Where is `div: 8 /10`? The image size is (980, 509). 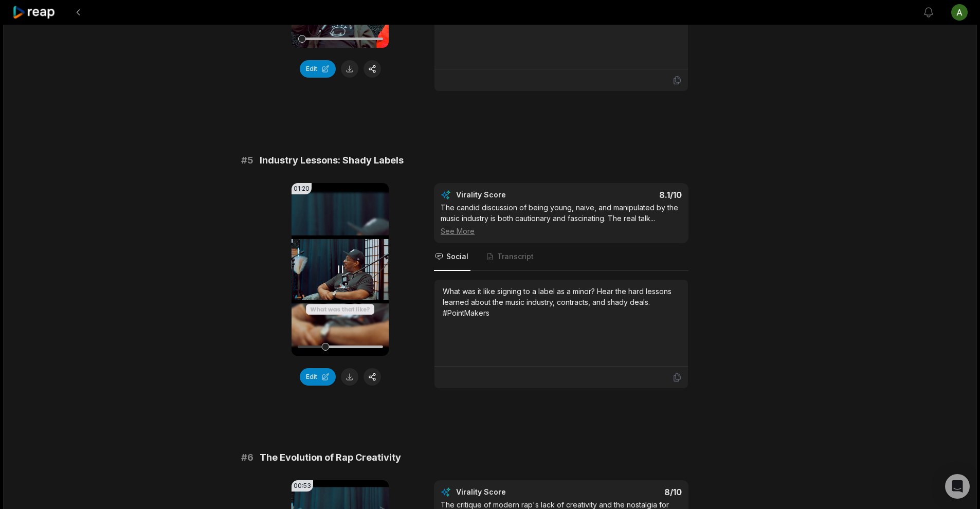 div: 8 /10 is located at coordinates (626, 492).